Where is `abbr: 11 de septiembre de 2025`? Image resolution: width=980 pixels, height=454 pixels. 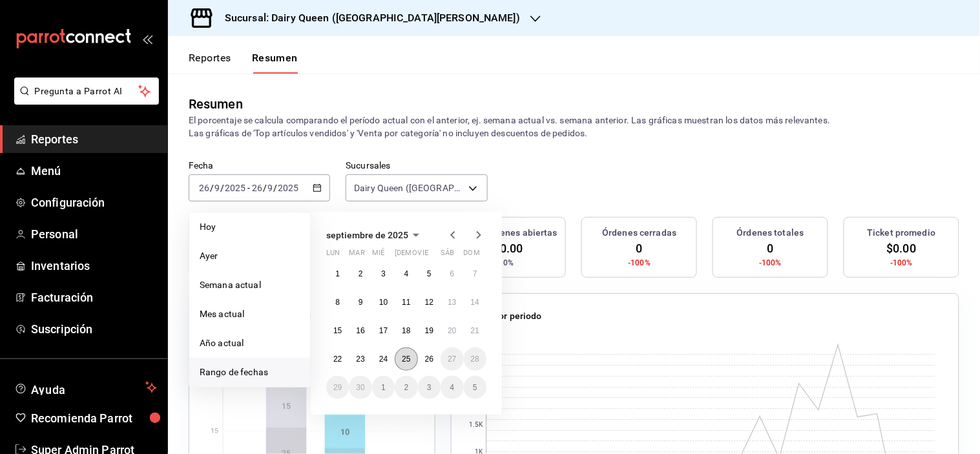
abbr: 11 de septiembre de 2025 is located at coordinates (406, 302).